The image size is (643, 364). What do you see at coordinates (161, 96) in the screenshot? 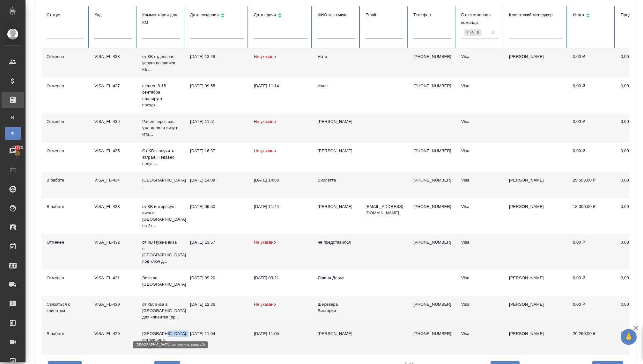
I see `p: шенген 8-15 сентября планирует поездк...` at bounding box center [161, 96].